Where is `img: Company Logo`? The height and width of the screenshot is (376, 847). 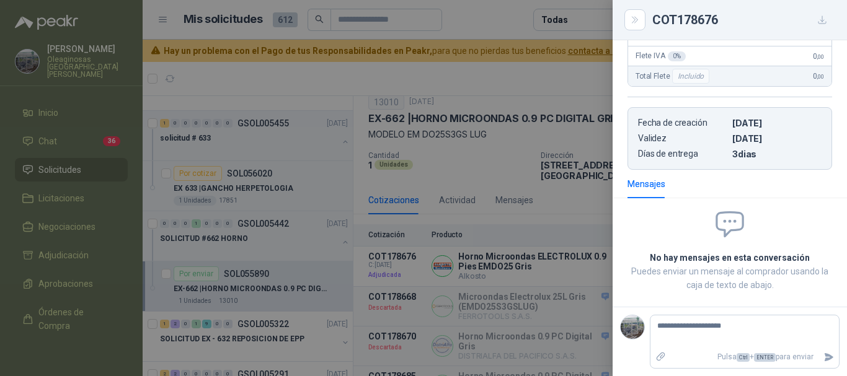
img: Company Logo is located at coordinates (632, 327).